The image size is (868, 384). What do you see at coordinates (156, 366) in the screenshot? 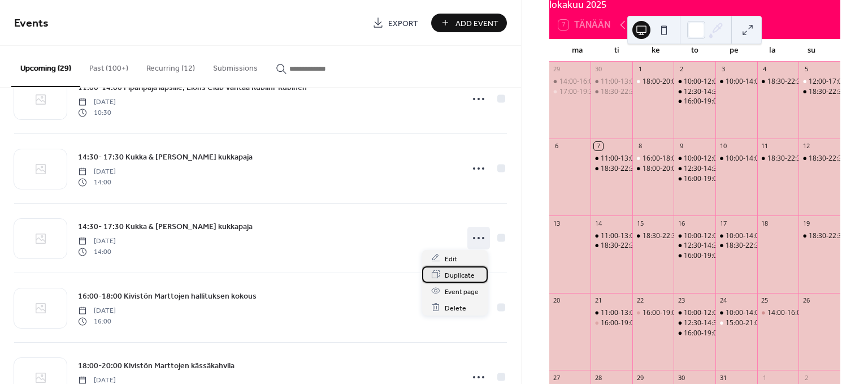
I see `span: 18:00-20:00 Kivistön Marttojen kässäkahvila` at bounding box center [156, 366].